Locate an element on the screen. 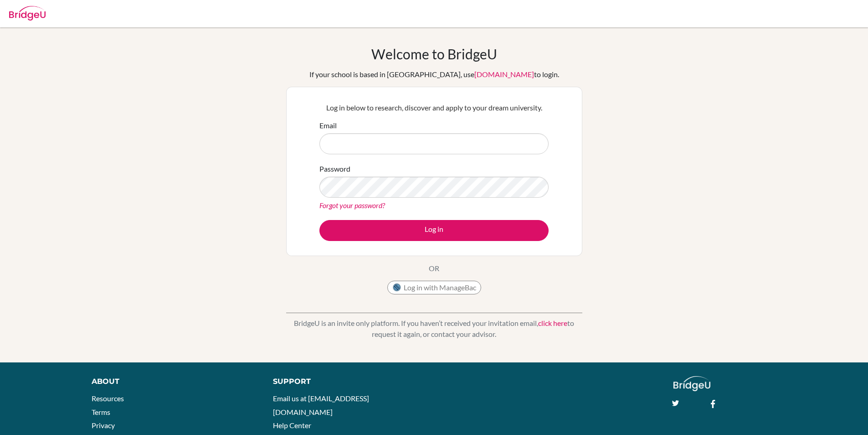 The image size is (868, 435). label: Password is located at coordinates (335, 169).